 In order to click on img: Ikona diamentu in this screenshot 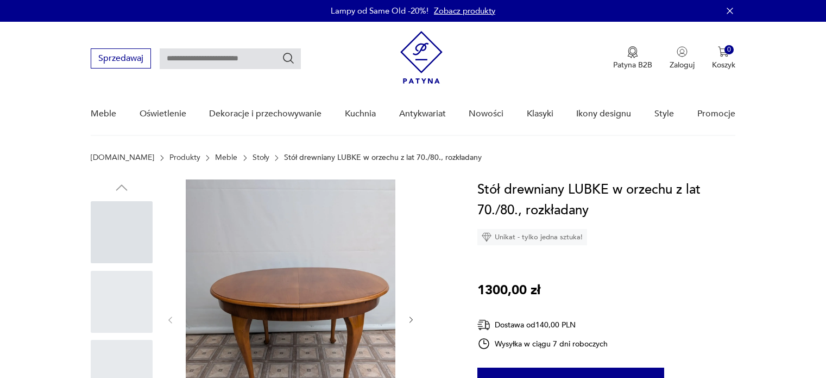, I will do `click(487, 237)`.